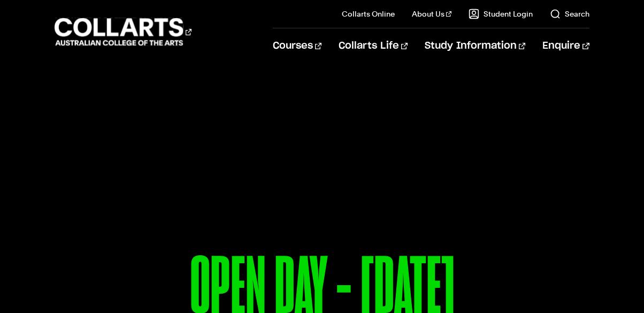  Describe the element at coordinates (476, 46) in the screenshot. I see `a: Study Information` at that location.